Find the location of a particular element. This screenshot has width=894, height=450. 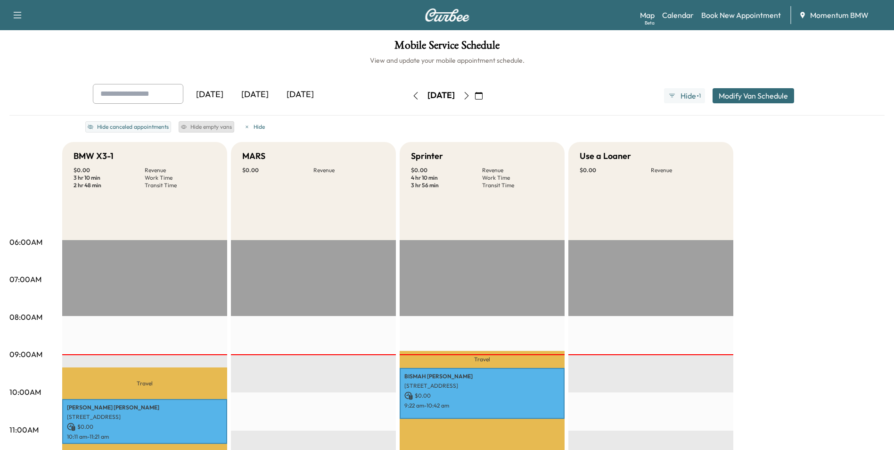

h5: Sprinter is located at coordinates (427, 156).